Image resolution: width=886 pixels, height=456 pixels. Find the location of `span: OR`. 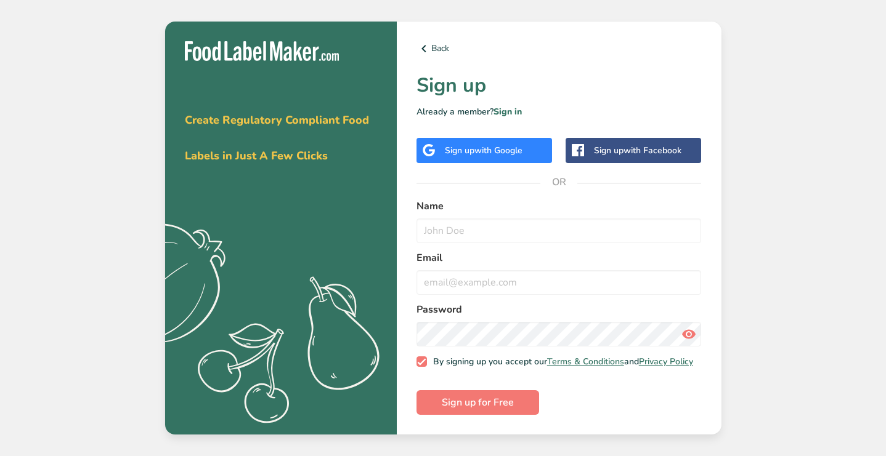

span: OR is located at coordinates (559, 182).